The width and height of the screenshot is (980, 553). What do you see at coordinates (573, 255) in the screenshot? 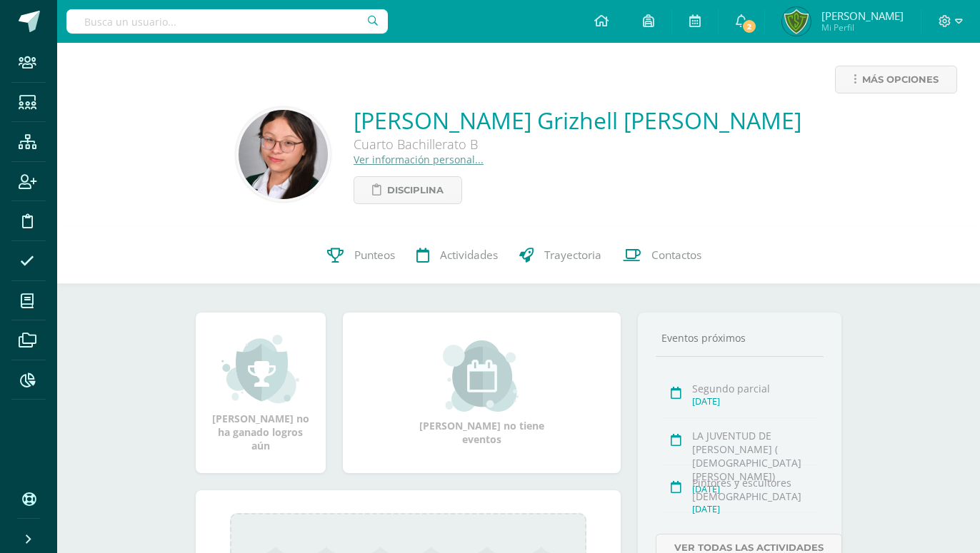
I see `span: Trayectoria` at bounding box center [573, 255].